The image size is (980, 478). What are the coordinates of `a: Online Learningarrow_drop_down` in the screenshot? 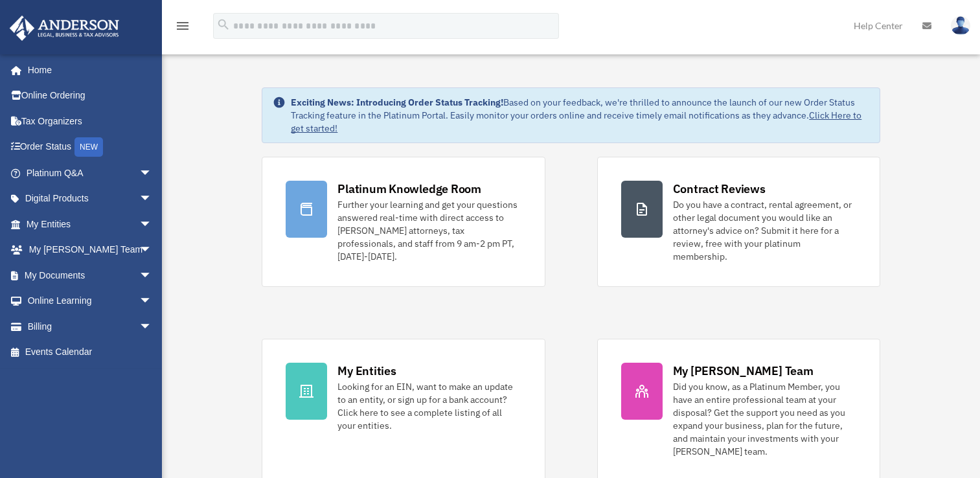 It's located at (90, 301).